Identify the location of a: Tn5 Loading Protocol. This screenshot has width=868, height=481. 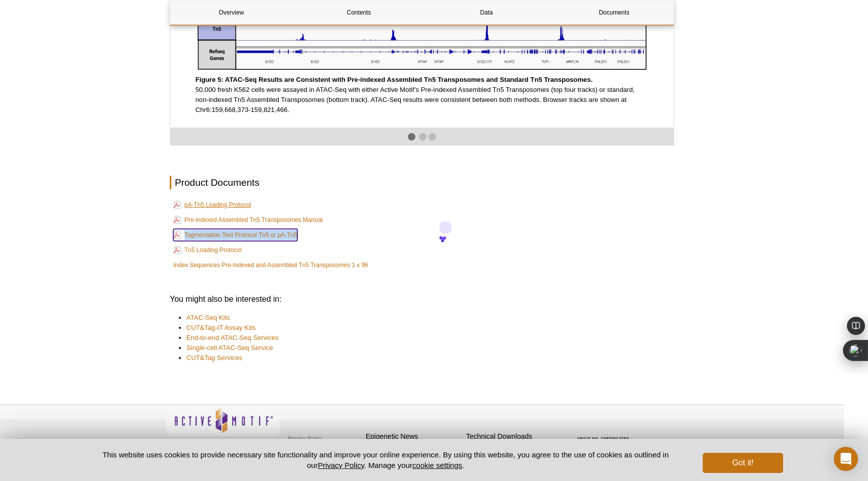
(207, 250).